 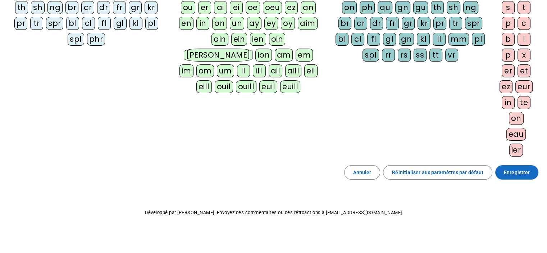 I want to click on div: ss, so click(x=420, y=55).